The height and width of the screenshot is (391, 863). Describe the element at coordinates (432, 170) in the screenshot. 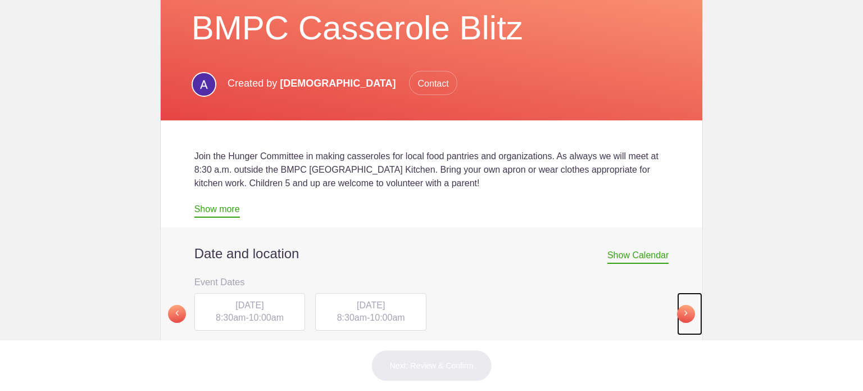

I see `div: Join the Hunger Committee in making casseroles for local food pantries and organizations. As alwa...` at that location.